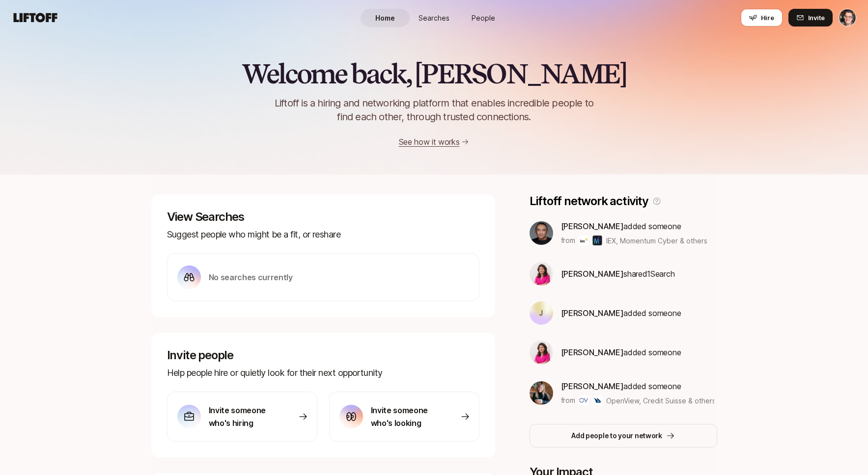 The width and height of the screenshot is (868, 475). What do you see at coordinates (483, 18) in the screenshot?
I see `a: People` at bounding box center [483, 18].